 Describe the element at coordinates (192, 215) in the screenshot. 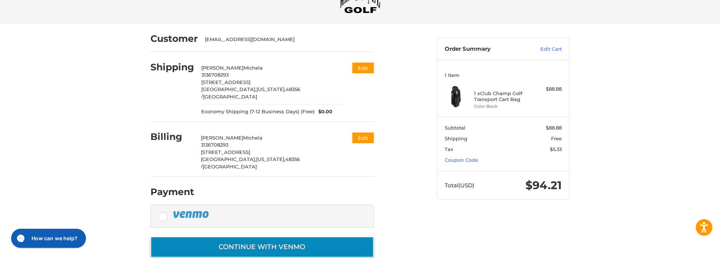

I see `img: PayPal icon` at that location.